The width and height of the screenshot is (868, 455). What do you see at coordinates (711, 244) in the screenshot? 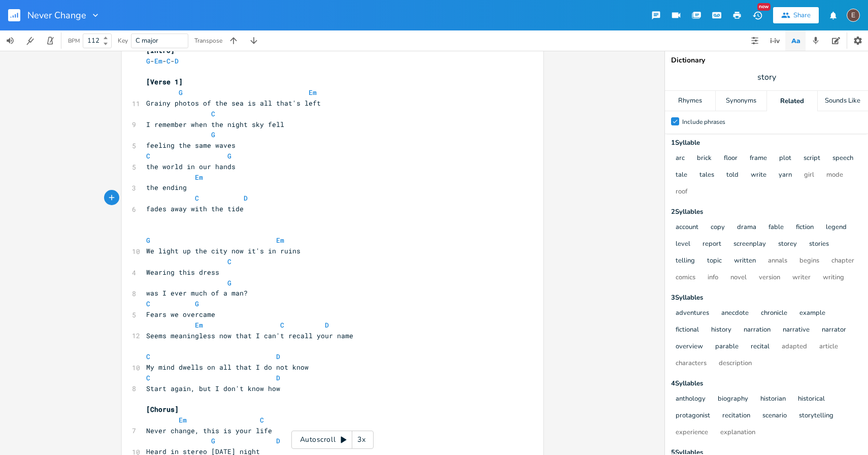
I see `button: report` at bounding box center [711, 244].